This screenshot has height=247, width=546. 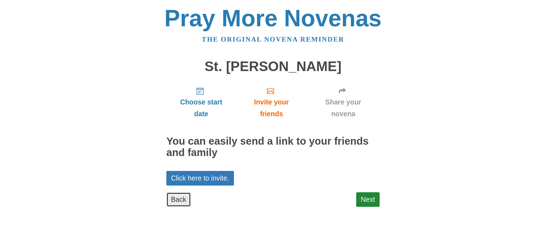 What do you see at coordinates (273, 39) in the screenshot?
I see `a: The original novena reminder` at bounding box center [273, 39].